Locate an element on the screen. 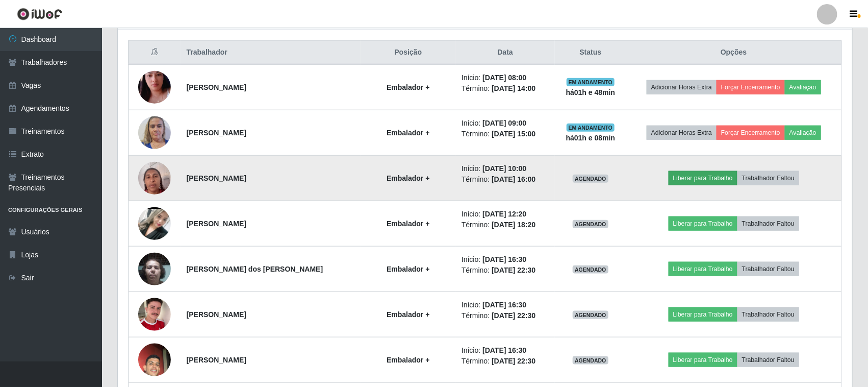 The width and height of the screenshot is (868, 387). img: 1657575579568.jpeg is located at coordinates (155, 268).